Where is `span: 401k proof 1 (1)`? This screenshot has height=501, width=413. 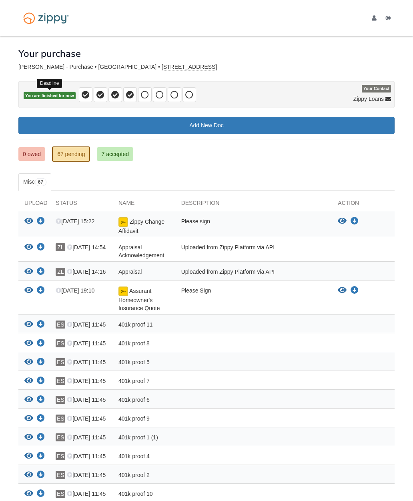 span: 401k proof 1 (1) is located at coordinates (138, 437).